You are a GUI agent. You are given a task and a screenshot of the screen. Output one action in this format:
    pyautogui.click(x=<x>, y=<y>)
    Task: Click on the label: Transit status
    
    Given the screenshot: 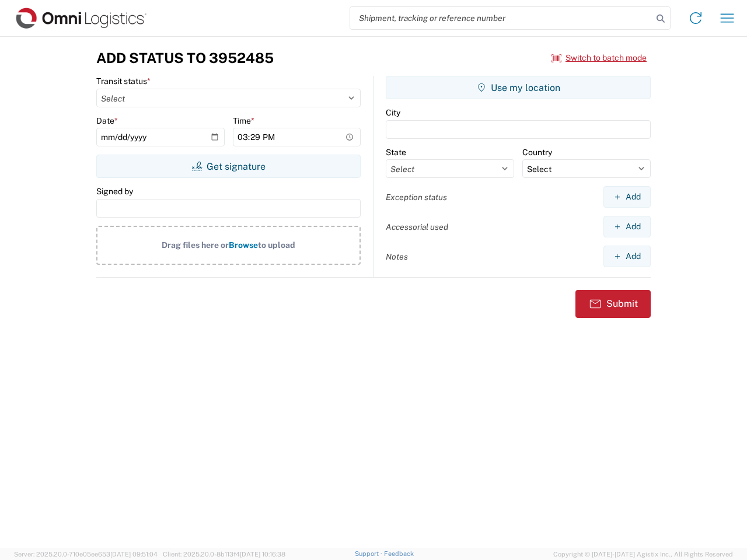 What is the action you would take?
    pyautogui.click(x=123, y=81)
    